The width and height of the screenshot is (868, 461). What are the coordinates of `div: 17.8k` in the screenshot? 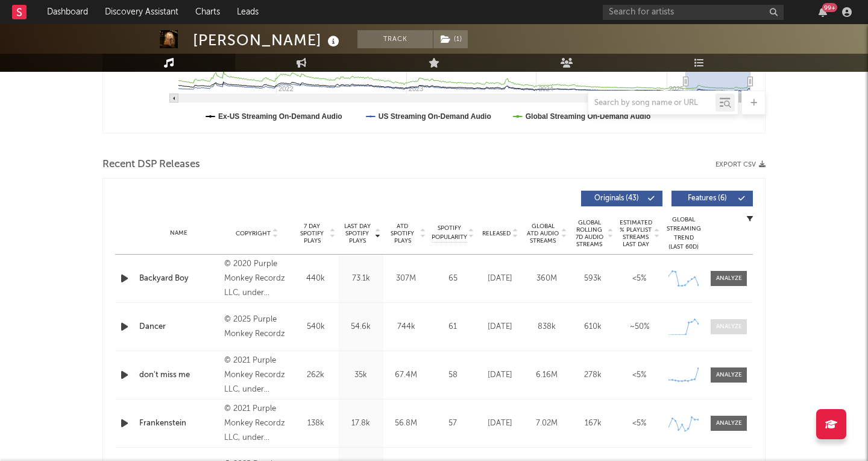 It's located at (360, 424).